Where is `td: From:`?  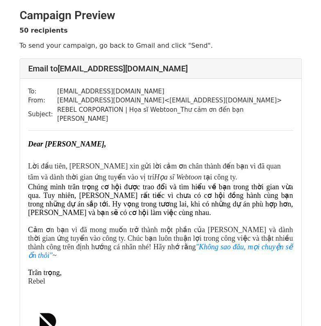 td: From: is located at coordinates (42, 101).